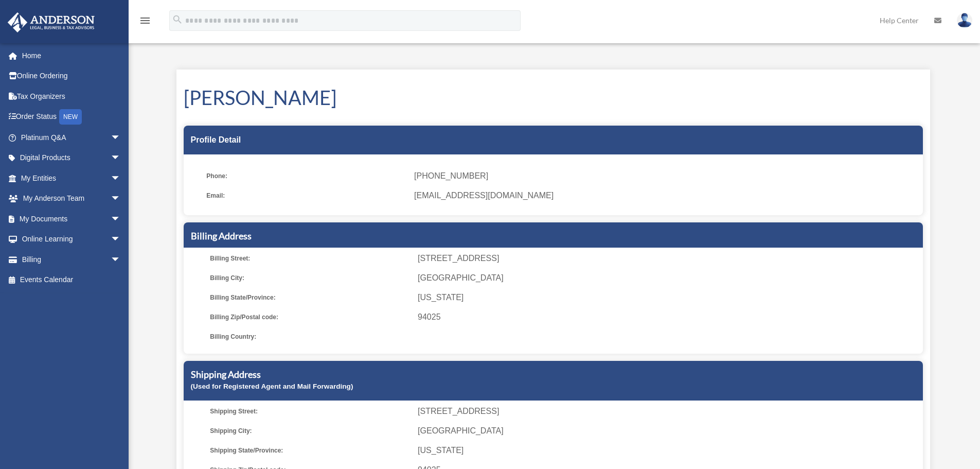 This screenshot has height=469, width=980. What do you see at coordinates (71, 280) in the screenshot?
I see `a: Events Calendar` at bounding box center [71, 280].